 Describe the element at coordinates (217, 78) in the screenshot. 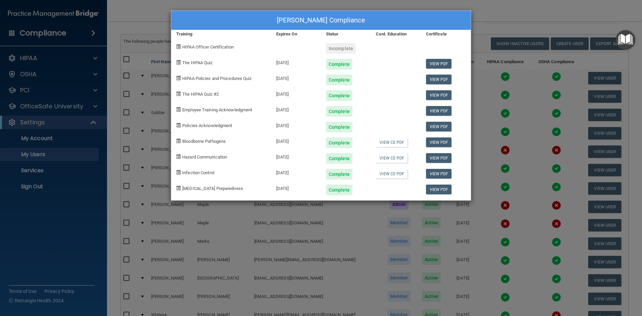

I see `span: HIPAA Policies and Procedures Quiz` at that location.